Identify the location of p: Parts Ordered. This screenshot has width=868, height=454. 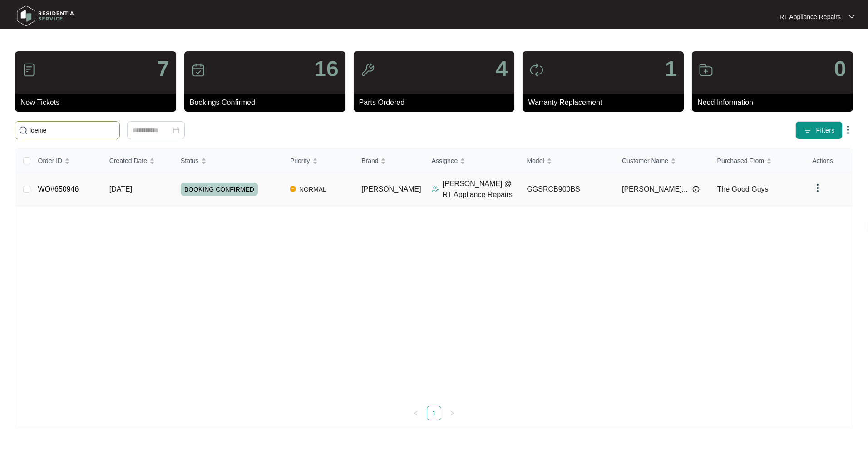
(437, 102).